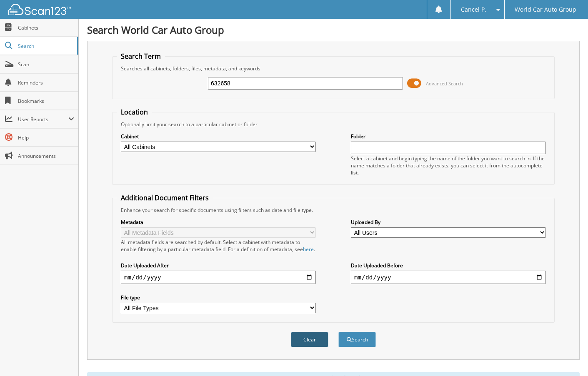  I want to click on label: Date Uploaded After, so click(219, 265).